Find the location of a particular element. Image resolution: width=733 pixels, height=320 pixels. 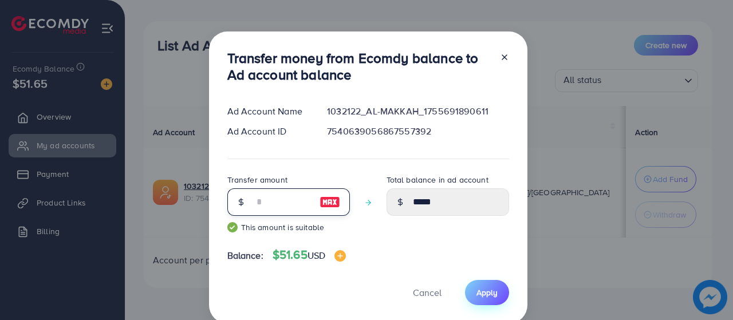

label: Transfer amount is located at coordinates (257, 180).